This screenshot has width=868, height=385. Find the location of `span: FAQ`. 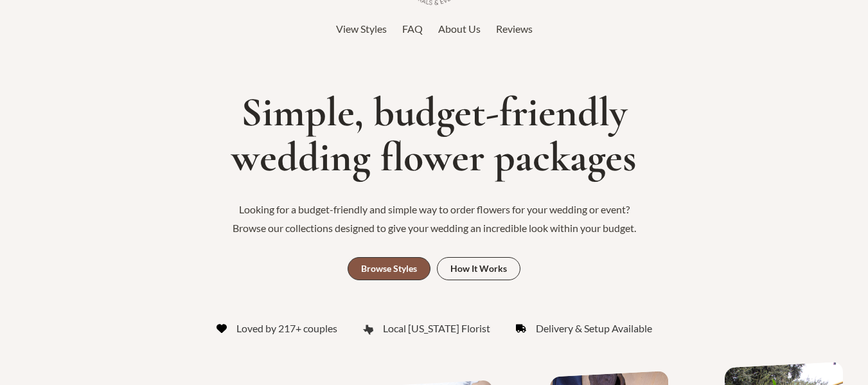

span: FAQ is located at coordinates (413, 28).